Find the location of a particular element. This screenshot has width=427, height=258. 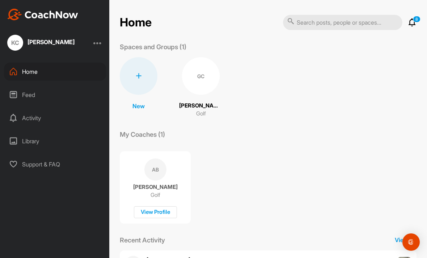

p: My Coaches (1) is located at coordinates (142, 134).